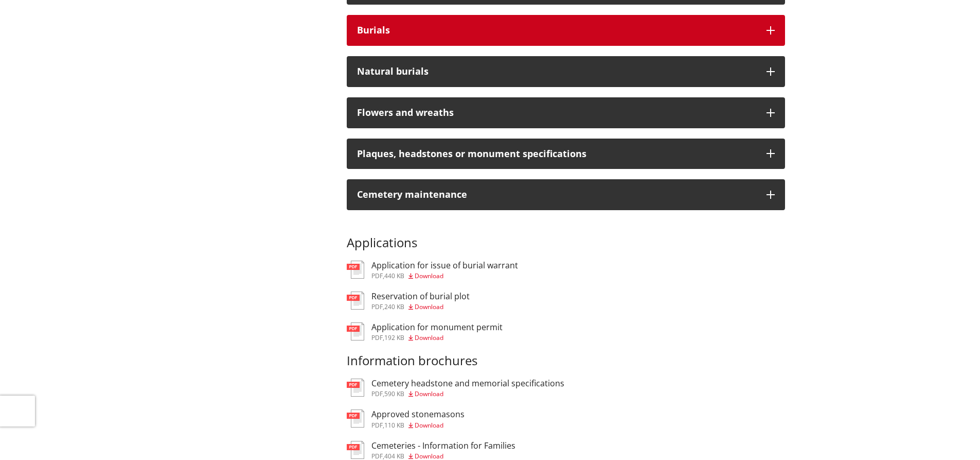 The height and width of the screenshot is (460, 980). I want to click on span: 192 KB, so click(394, 338).